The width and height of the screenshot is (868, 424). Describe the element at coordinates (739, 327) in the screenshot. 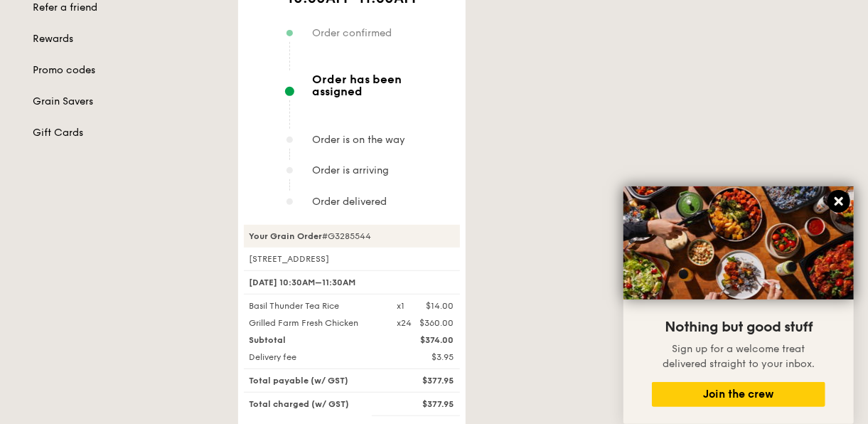

I see `span: Nothing but good stuff` at that location.